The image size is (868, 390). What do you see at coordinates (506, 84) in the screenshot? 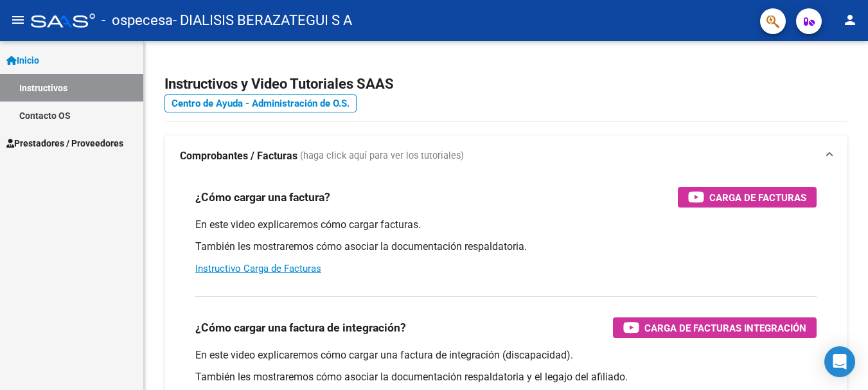
I see `h2: Instructivos y Video Tutoriales SAAS` at bounding box center [506, 84].